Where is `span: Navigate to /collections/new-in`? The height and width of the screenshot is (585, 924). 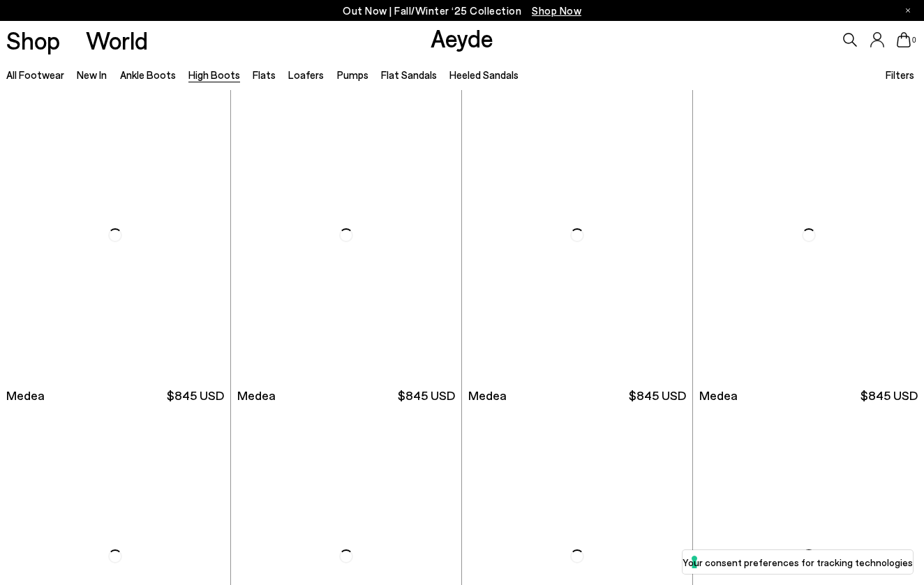
span: Navigate to /collections/new-in is located at coordinates (556, 10).